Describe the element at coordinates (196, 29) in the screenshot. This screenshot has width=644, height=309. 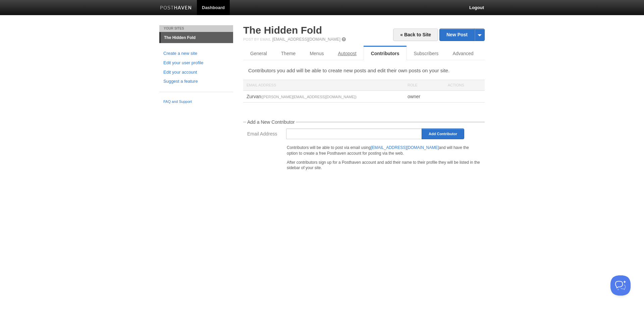
I see `li: Your Sites` at that location.